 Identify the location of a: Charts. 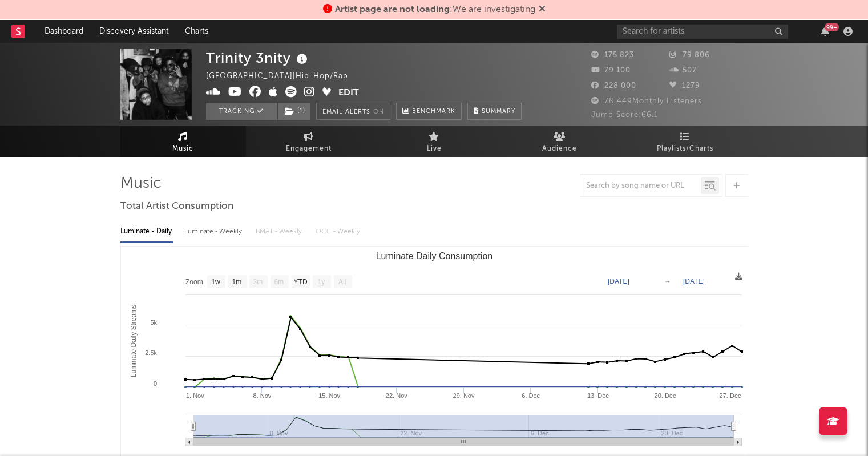
(197, 31).